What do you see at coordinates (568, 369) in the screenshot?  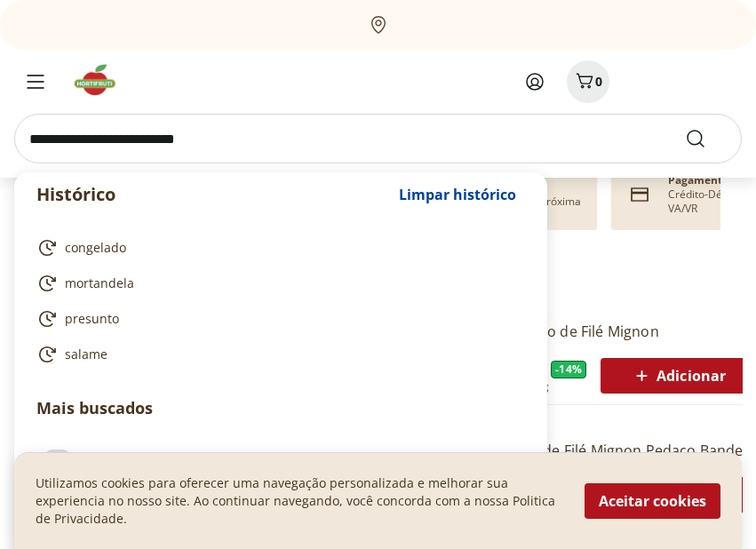 I see `span: - 14 %` at bounding box center [568, 369].